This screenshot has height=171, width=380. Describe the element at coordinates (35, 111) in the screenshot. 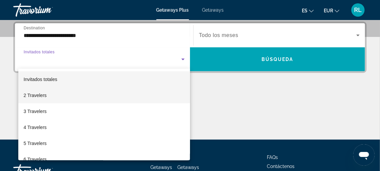

I see `span: 3 Travelers` at that location.